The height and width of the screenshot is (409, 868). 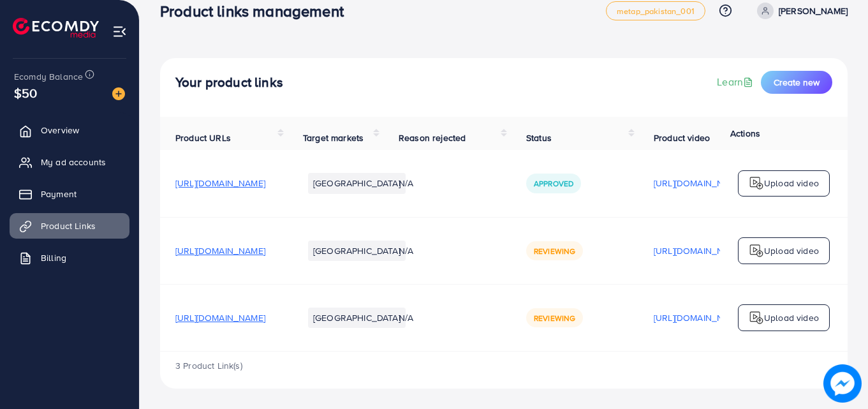 I want to click on span: My ad accounts, so click(x=74, y=162).